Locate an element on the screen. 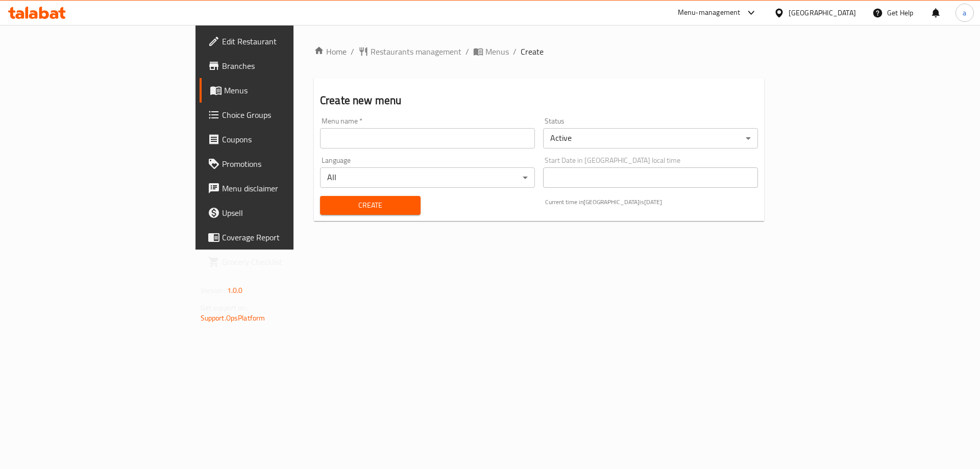 This screenshot has height=469, width=980. span: Coupons is located at coordinates (287, 139).